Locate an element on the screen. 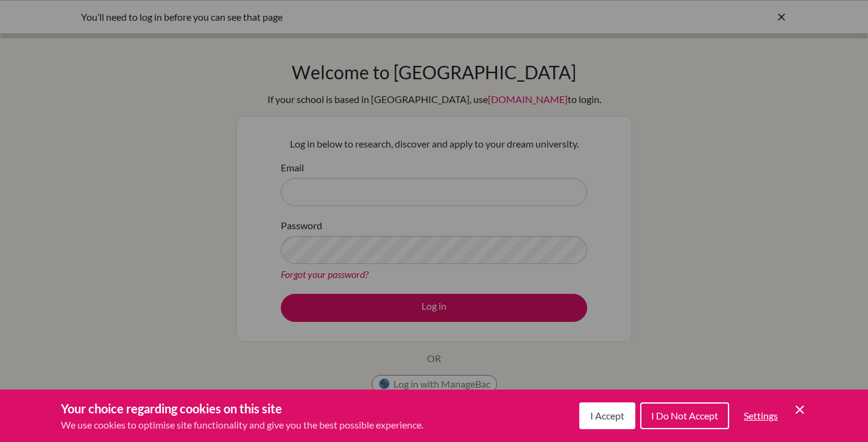  span: I Do Not Accept is located at coordinates (684, 414).